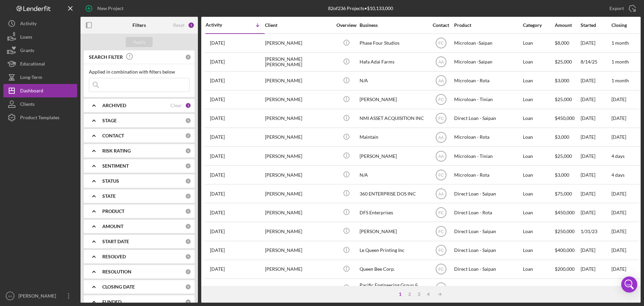 The height and width of the screenshot is (306, 644). What do you see at coordinates (119, 287) in the screenshot?
I see `b: CLOSING DATE` at bounding box center [119, 287].